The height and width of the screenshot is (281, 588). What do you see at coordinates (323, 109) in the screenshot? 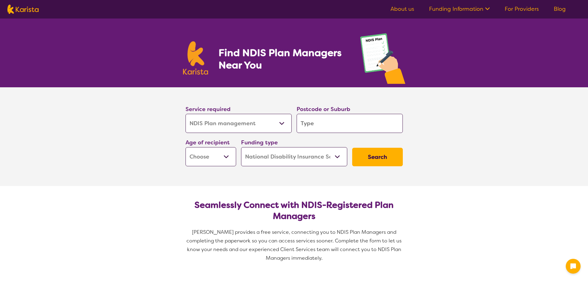
I see `label: Postcode or Suburb` at bounding box center [323, 109].